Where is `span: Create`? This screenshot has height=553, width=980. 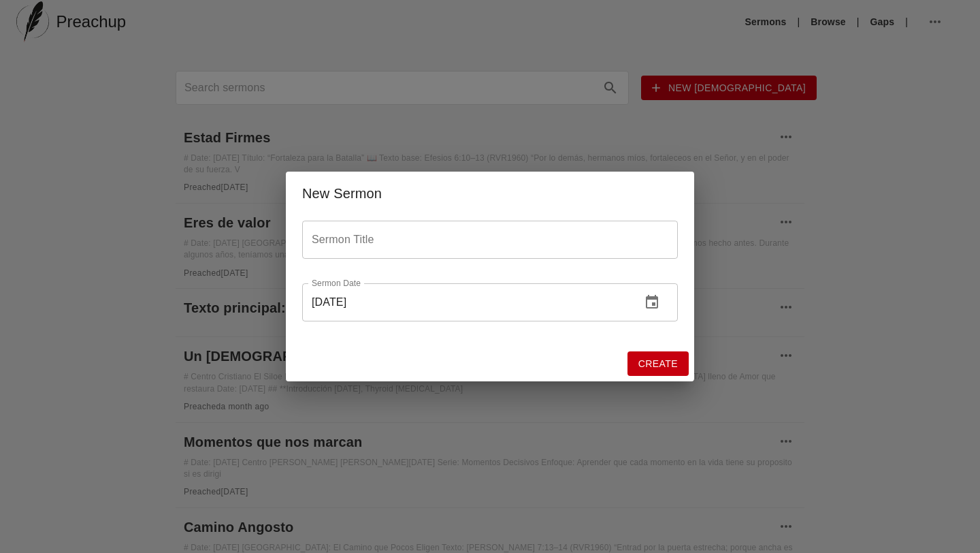 span: Create is located at coordinates (658, 364).